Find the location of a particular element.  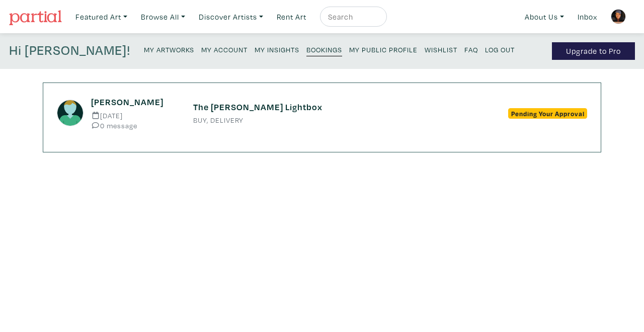

a: Featured Art is located at coordinates (101, 17).